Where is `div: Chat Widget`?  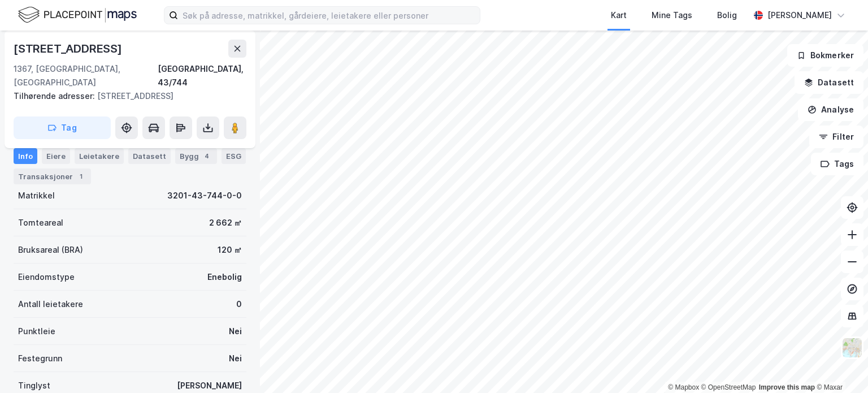
div: Chat Widget is located at coordinates (840, 366).